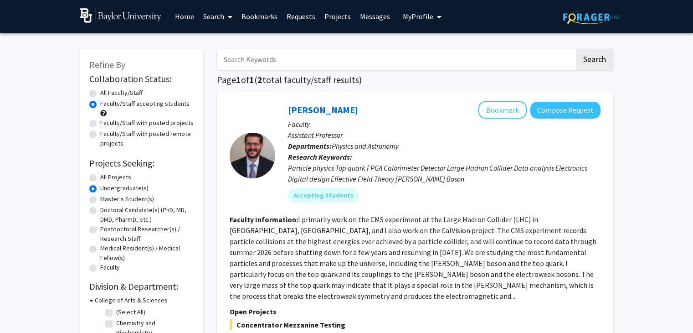 Image resolution: width=693 pixels, height=333 pixels. What do you see at coordinates (127, 199) in the screenshot?
I see `label: Master's Student(s)` at bounding box center [127, 199].